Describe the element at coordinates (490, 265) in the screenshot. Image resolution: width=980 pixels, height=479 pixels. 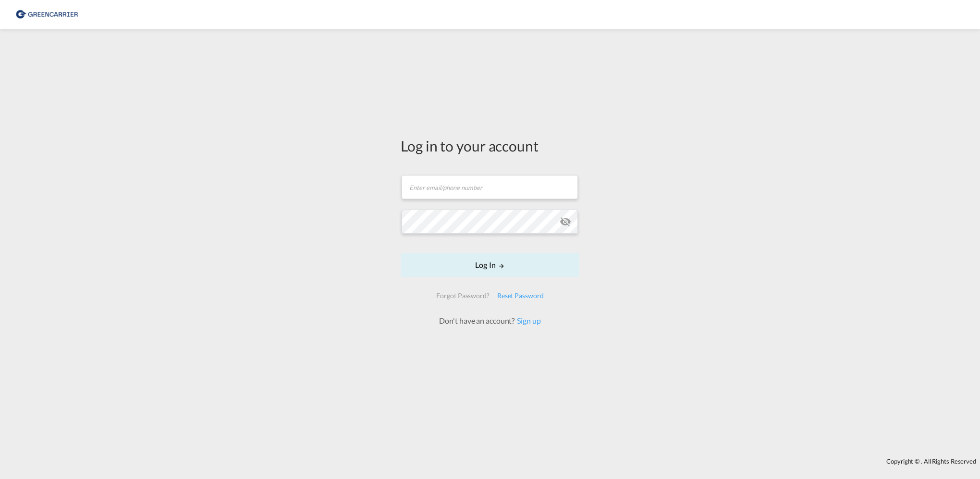
I see `button: LOGIN` at that location.